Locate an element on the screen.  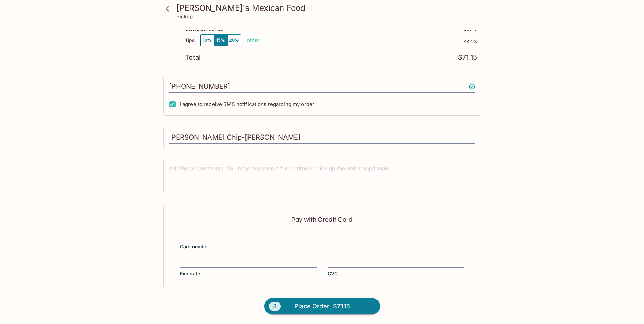
p: Tips is located at coordinates (190, 40).